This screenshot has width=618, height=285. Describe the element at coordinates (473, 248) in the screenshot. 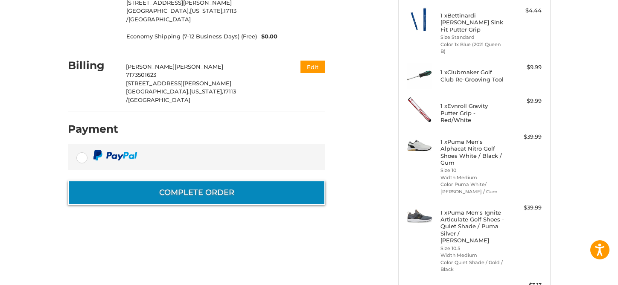

I see `li: Size 10.5` at that location.